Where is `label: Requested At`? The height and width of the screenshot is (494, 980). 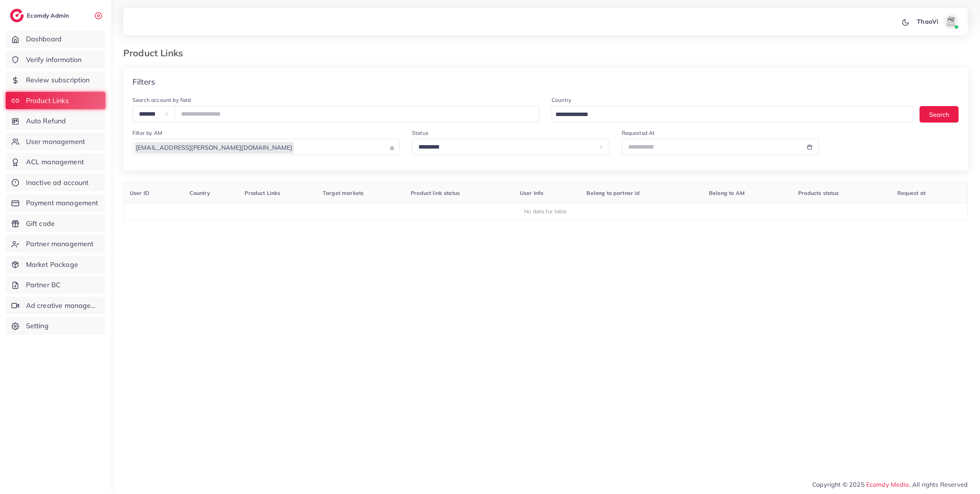
label: Requested At is located at coordinates (638, 133).